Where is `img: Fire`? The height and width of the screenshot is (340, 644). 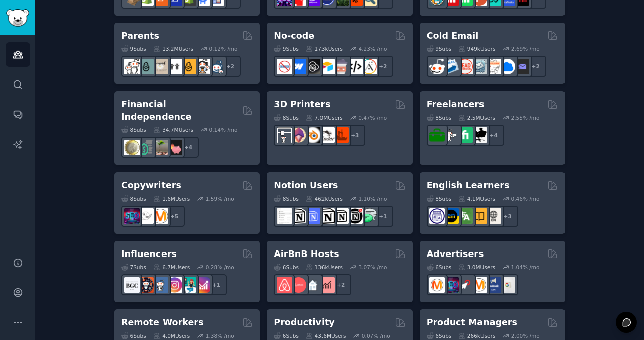 img: Fire is located at coordinates (160, 147).